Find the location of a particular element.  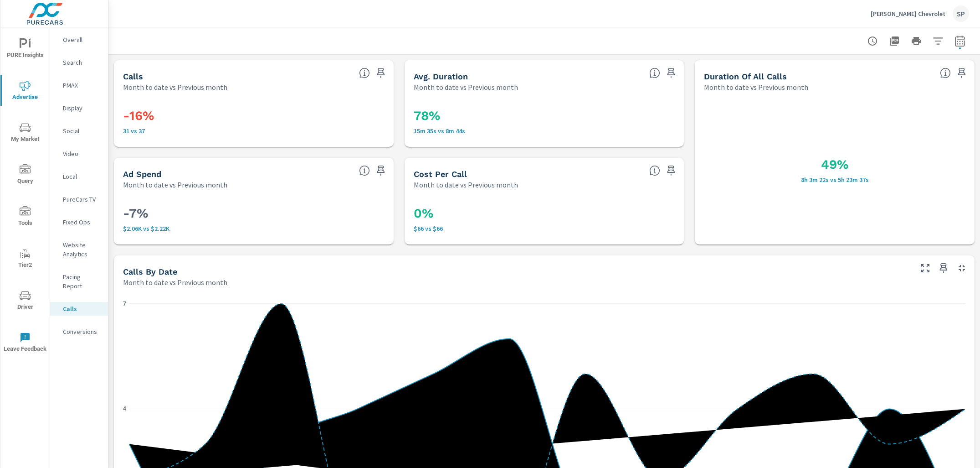

div: Pacing Report is located at coordinates (79, 282).